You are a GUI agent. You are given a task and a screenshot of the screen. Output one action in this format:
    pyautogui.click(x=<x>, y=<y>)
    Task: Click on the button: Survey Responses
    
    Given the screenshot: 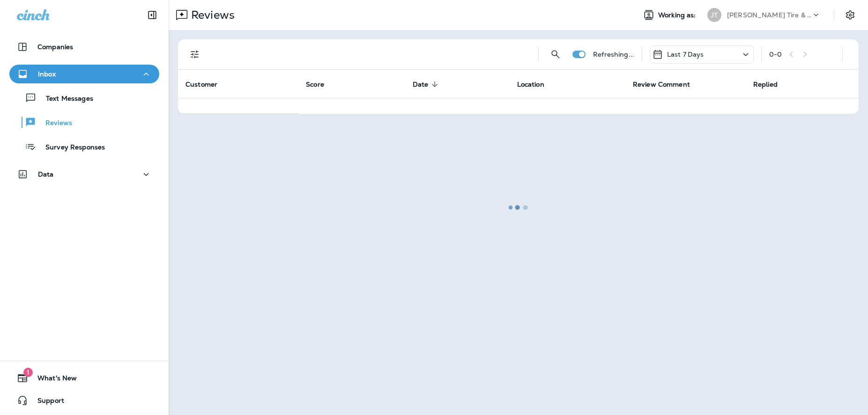 What is the action you would take?
    pyautogui.click(x=84, y=147)
    